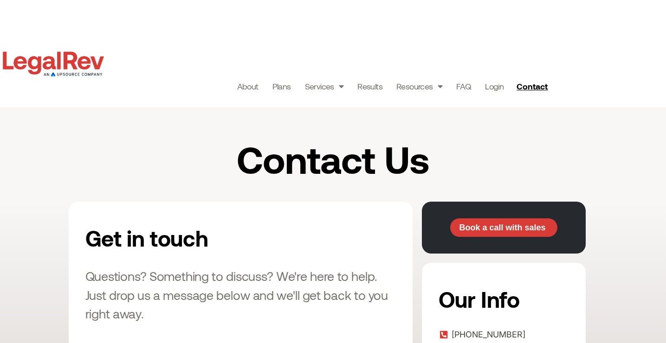  I want to click on a: Results, so click(370, 86).